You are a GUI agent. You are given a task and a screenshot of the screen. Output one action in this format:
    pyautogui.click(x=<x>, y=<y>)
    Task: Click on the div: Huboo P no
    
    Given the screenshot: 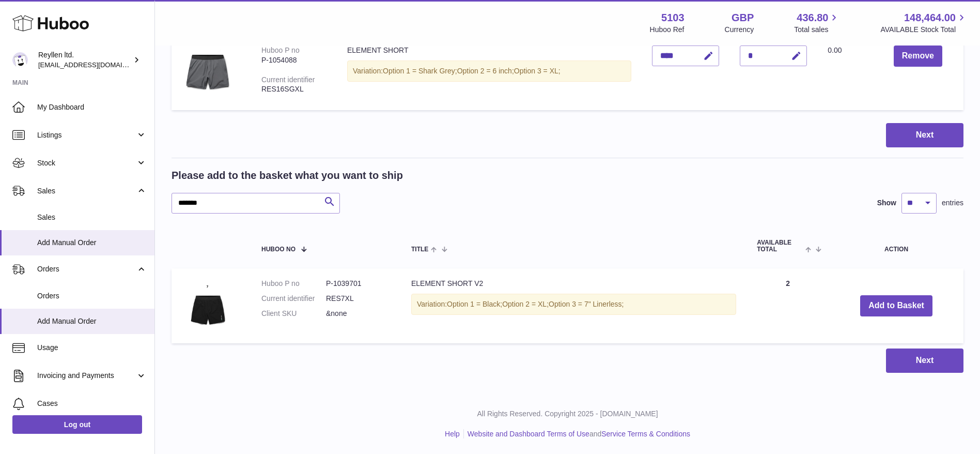 What is the action you would take?
    pyautogui.click(x=281, y=50)
    